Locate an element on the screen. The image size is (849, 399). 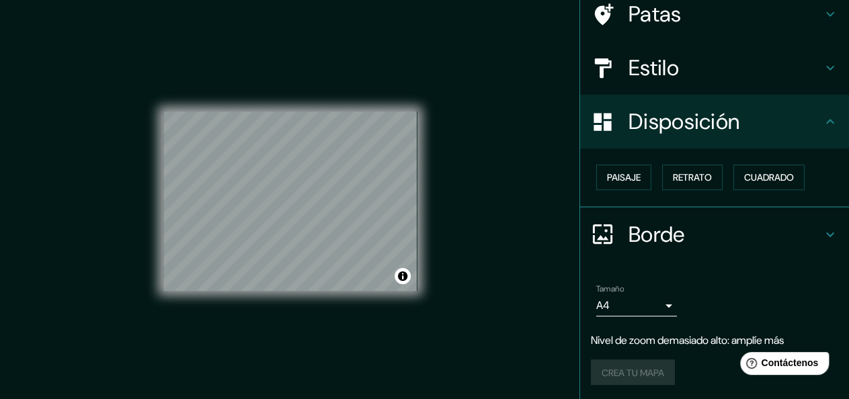
div: Estilo is located at coordinates (714, 68).